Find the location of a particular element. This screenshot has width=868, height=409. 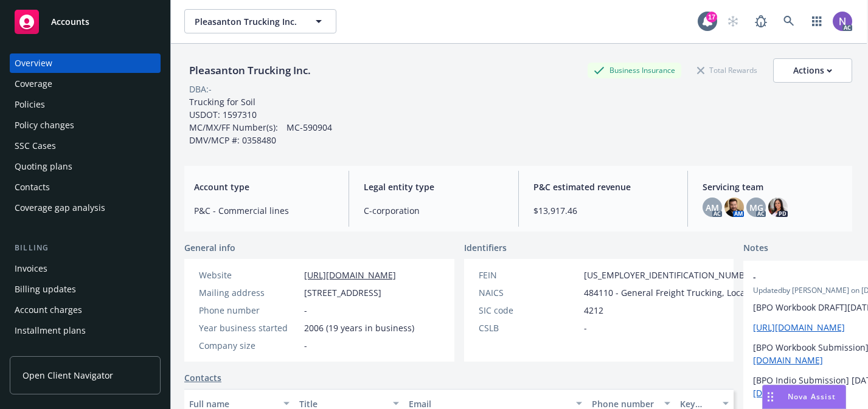

div: Billing updates is located at coordinates (45, 290).